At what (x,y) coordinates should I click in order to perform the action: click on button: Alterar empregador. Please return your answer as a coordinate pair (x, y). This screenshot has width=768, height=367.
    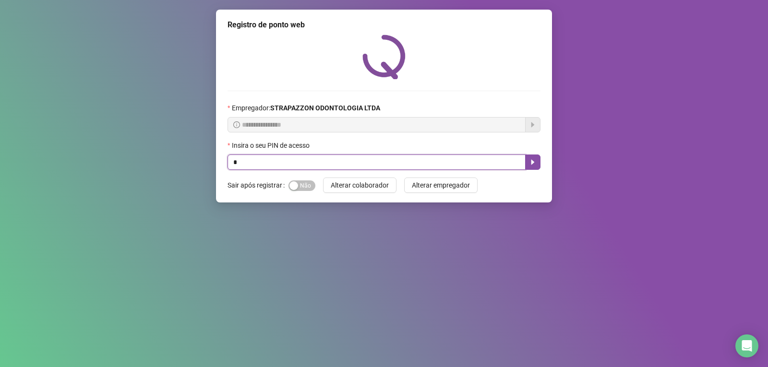
    Looking at the image, I should click on (441, 185).